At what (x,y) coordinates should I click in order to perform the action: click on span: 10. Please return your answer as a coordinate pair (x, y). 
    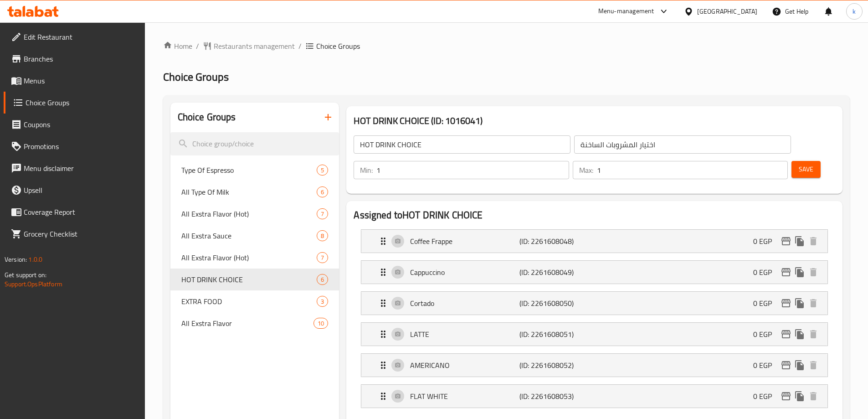
    Looking at the image, I should click on (321, 323).